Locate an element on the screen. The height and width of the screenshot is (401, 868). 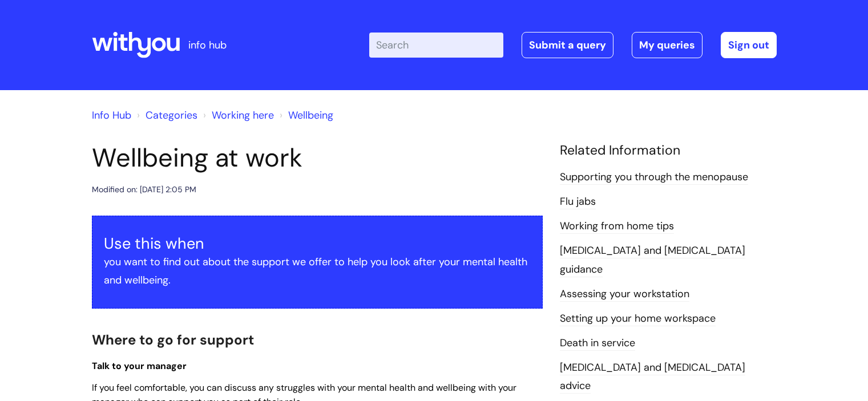
a: Submit a query is located at coordinates (567, 45).